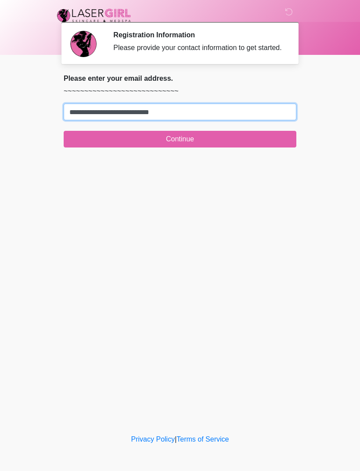 This screenshot has width=360, height=471. Describe the element at coordinates (83, 44) in the screenshot. I see `img: Agent Avatar` at that location.